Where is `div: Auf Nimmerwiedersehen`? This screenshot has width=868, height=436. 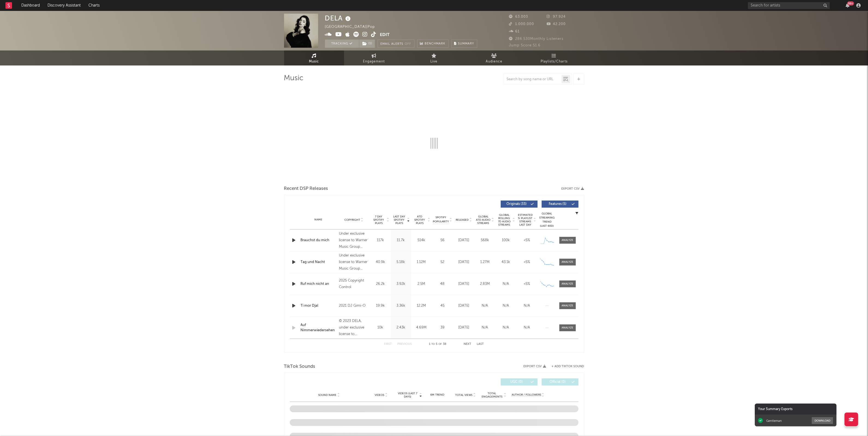 div: Auf Nimmerwiedersehen is located at coordinates (318, 328).